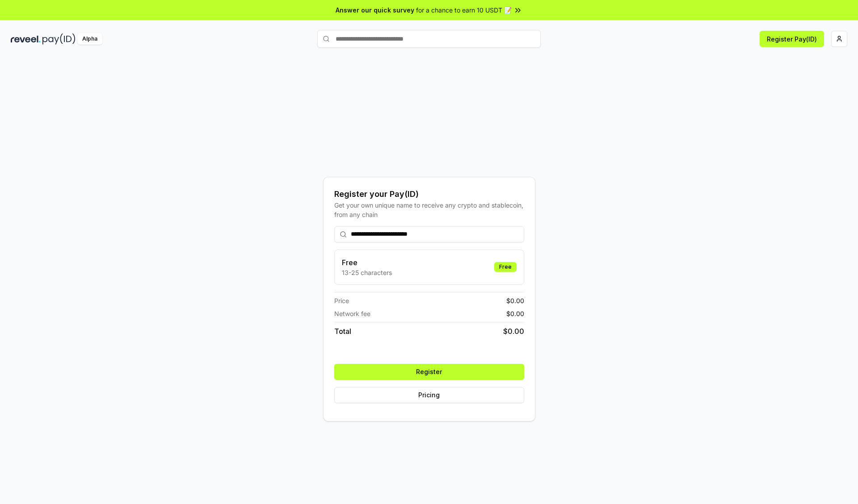 The height and width of the screenshot is (504, 858). I want to click on div: Get your own unique name to receive any crypto and stablecoin, from any chain, so click(429, 210).